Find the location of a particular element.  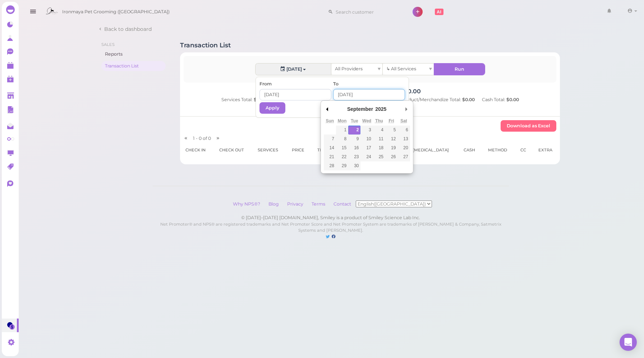

button: 25 is located at coordinates (379, 157).